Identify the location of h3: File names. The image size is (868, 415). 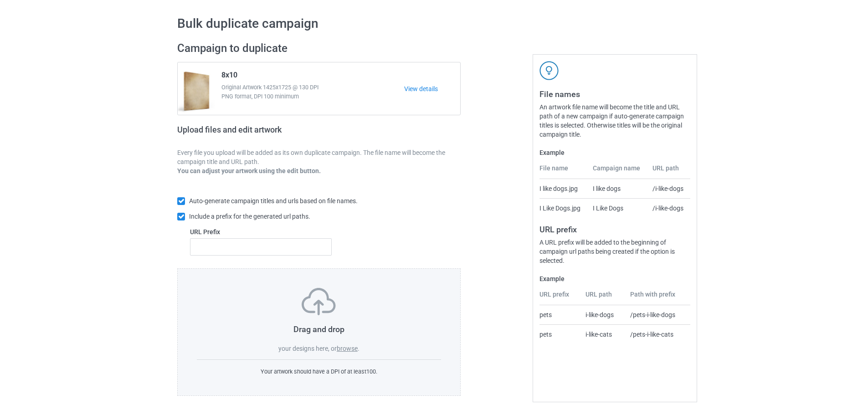
(615, 94).